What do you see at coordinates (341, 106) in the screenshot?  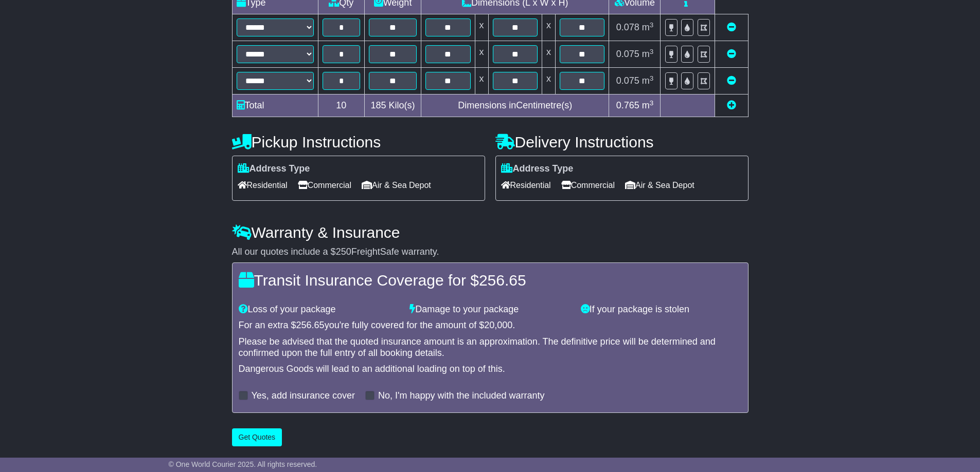 I see `td: 10` at bounding box center [341, 106].